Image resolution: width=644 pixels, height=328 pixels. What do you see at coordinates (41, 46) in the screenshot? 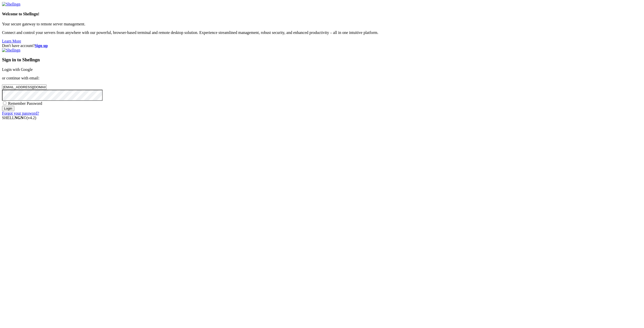
I see `a: Sign up` at bounding box center [41, 46].